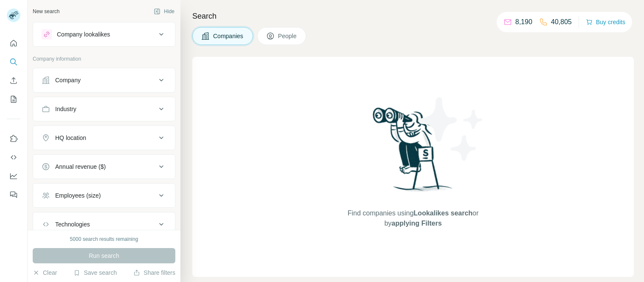 This screenshot has height=282, width=644. Describe the element at coordinates (83, 35) in the screenshot. I see `div: Company lookalikes` at that location.